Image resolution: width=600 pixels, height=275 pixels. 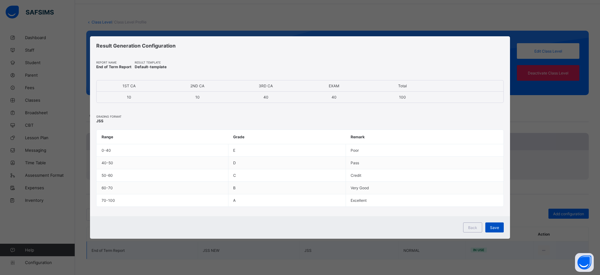 I want to click on span: 3RD CA, so click(x=265, y=86).